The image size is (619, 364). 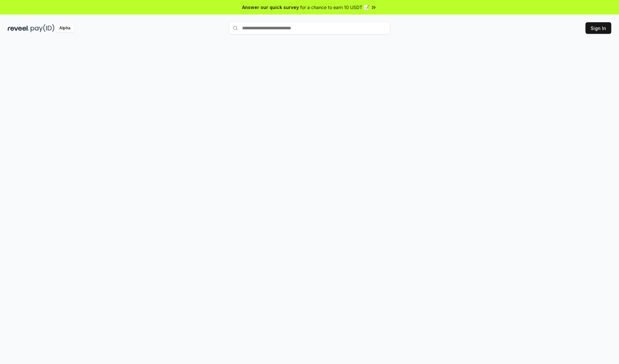 I want to click on img: pay_id, so click(x=42, y=28).